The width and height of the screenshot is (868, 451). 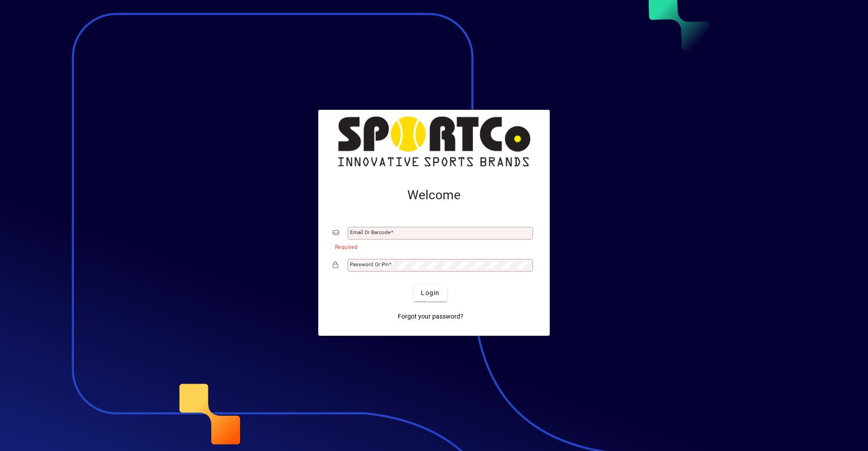 What do you see at coordinates (434, 196) in the screenshot?
I see `h2: Welcome` at bounding box center [434, 196].